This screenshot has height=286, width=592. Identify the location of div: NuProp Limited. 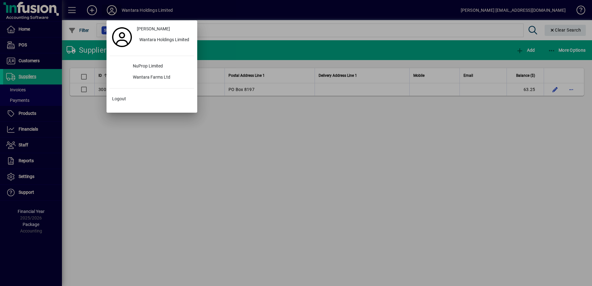
(161, 67).